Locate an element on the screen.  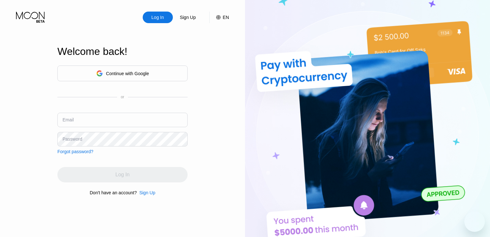
div: Email is located at coordinates (68, 120).